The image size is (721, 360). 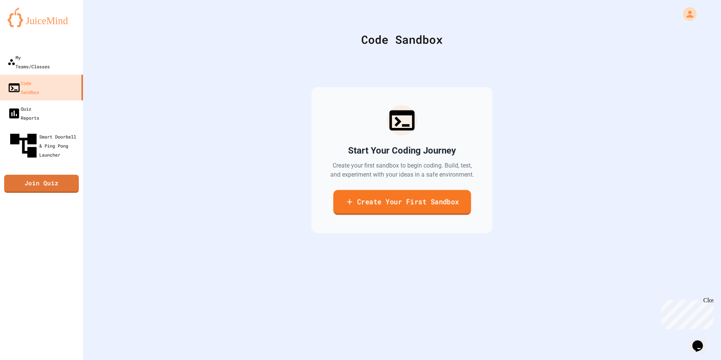 What do you see at coordinates (402, 150) in the screenshot?
I see `h2: Start Your Coding Journey` at bounding box center [402, 150].